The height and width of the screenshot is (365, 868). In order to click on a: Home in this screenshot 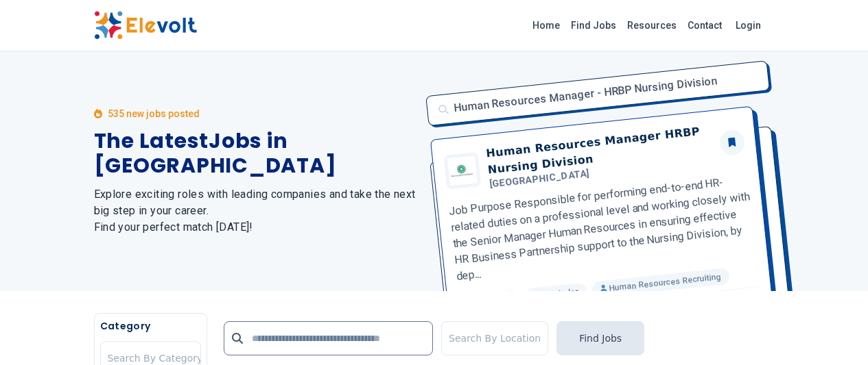, I will do `click(546, 25)`.